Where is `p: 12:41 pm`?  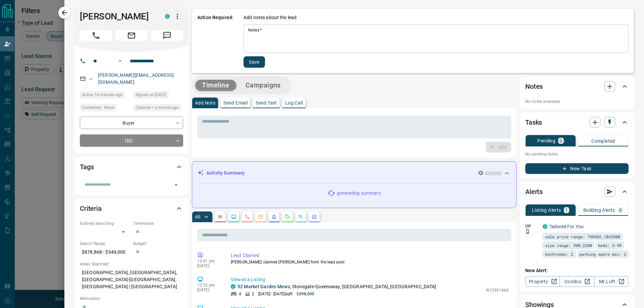
p: 12:41 pm is located at coordinates (209, 261).